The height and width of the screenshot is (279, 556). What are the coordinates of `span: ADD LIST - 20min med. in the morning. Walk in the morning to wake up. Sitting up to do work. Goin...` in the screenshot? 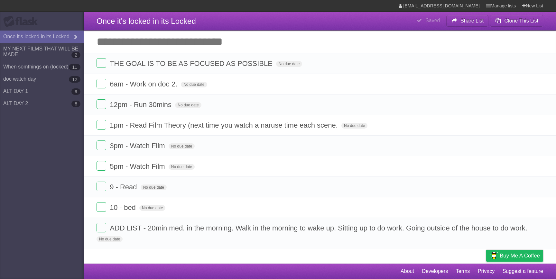 It's located at (319, 228).